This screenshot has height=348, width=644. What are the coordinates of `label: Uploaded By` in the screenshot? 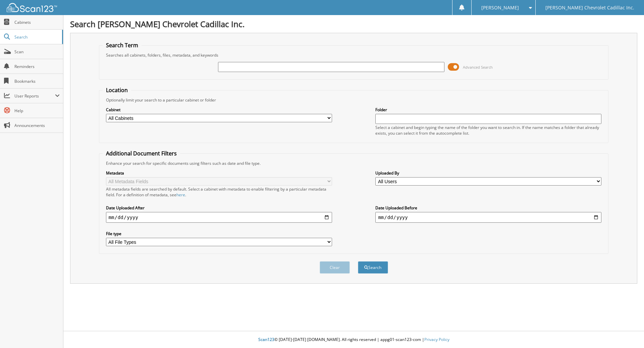 It's located at (489, 173).